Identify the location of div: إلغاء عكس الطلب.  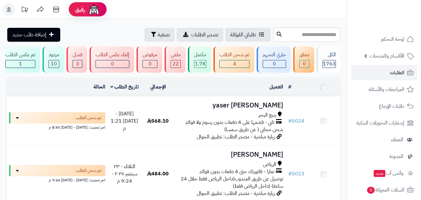
(112, 55).